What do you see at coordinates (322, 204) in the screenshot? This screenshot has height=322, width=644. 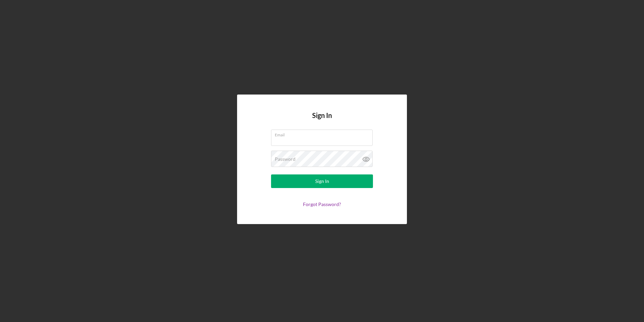 I see `a: Forgot Password?` at bounding box center [322, 204].